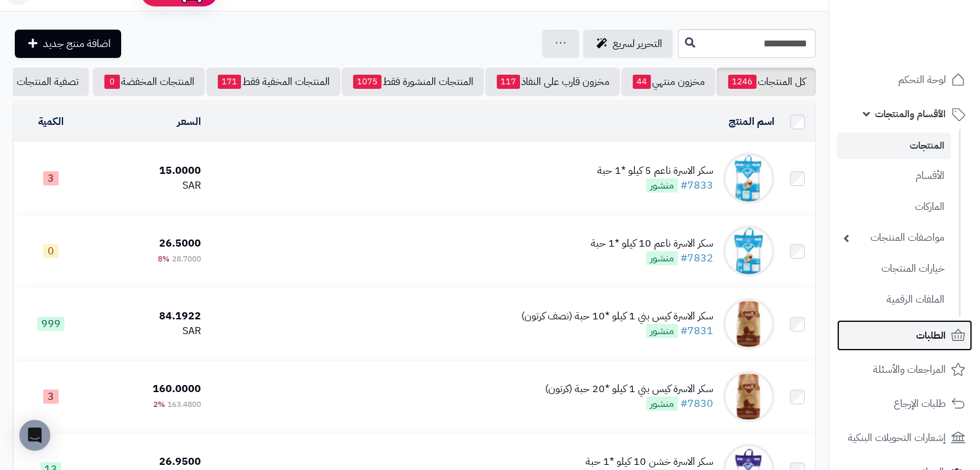 This screenshot has height=470, width=980. Describe the element at coordinates (894, 238) in the screenshot. I see `a: مواصفات المنتجات` at that location.